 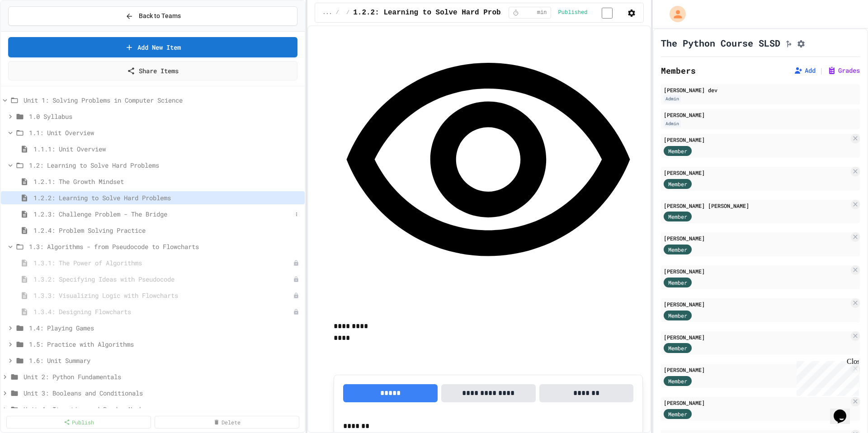 I want to click on span: 1.2.4: Problem Solving Practice, so click(x=167, y=230).